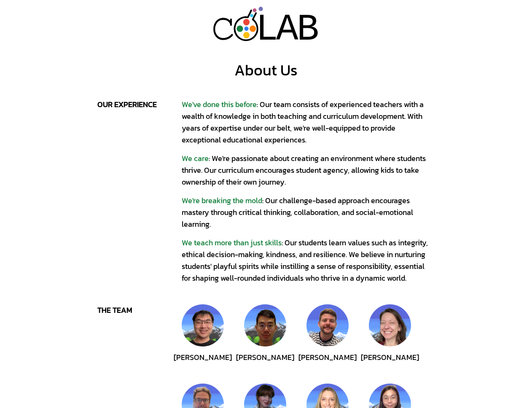  I want to click on div: : We're passionate about creating an environment where students thrive. Our curriculum encourages..., so click(308, 170).